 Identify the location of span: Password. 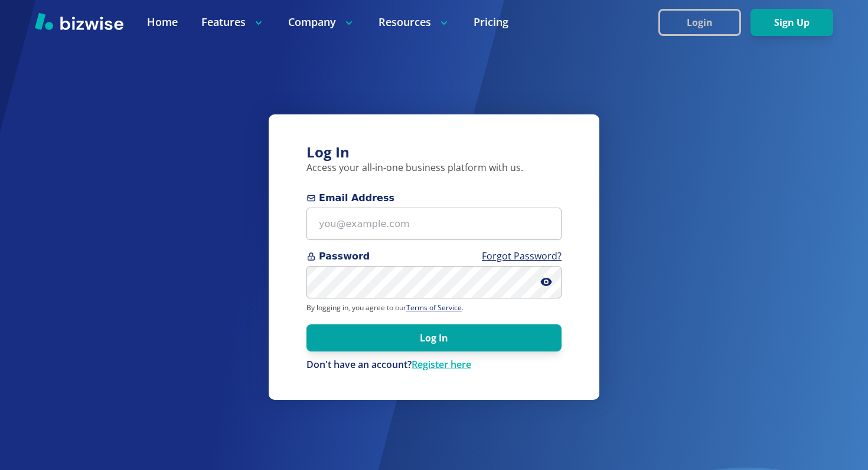
(434, 256).